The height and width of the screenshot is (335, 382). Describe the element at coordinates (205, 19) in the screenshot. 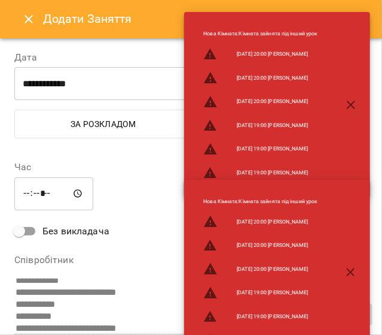

I see `h6: Додати Заняття` at that location.